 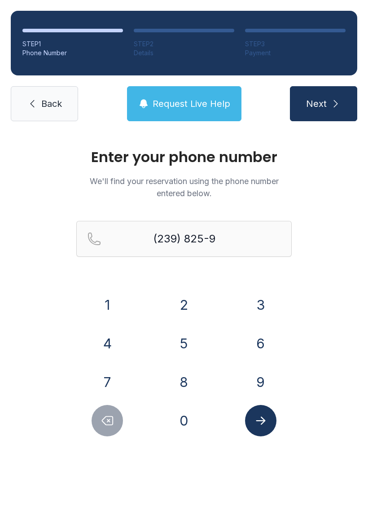 I want to click on h1: Enter your phone number, so click(x=184, y=157).